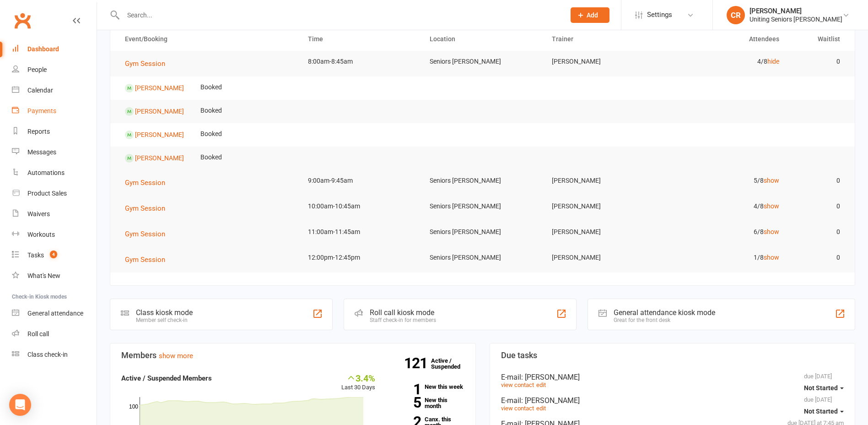 This screenshot has height=425, width=868. I want to click on span: Add, so click(592, 15).